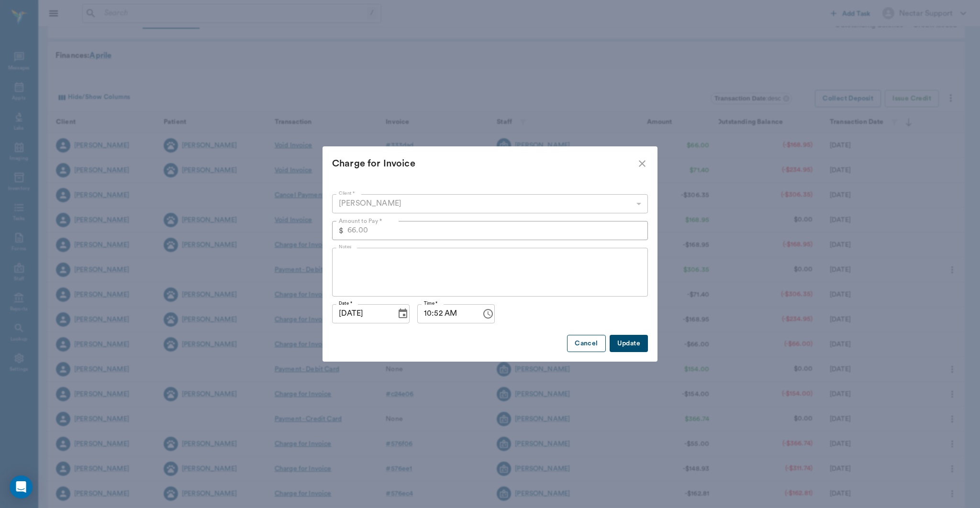  Describe the element at coordinates (487, 314) in the screenshot. I see `button: Choose time, selected time is 10:52 AM` at that location.